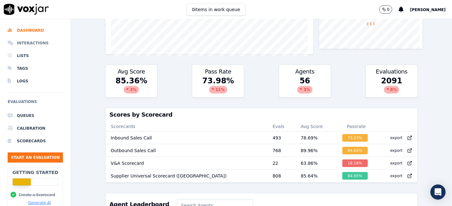  I want to click on a: Queues, so click(35, 116).